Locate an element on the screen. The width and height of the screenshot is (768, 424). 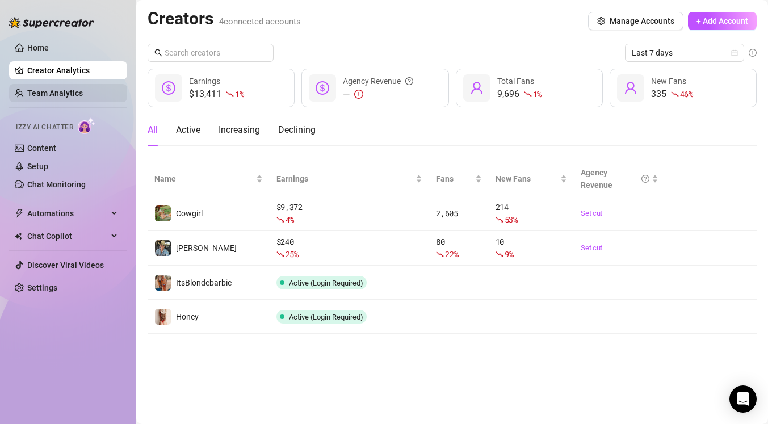
span: Name is located at coordinates (204, 179).